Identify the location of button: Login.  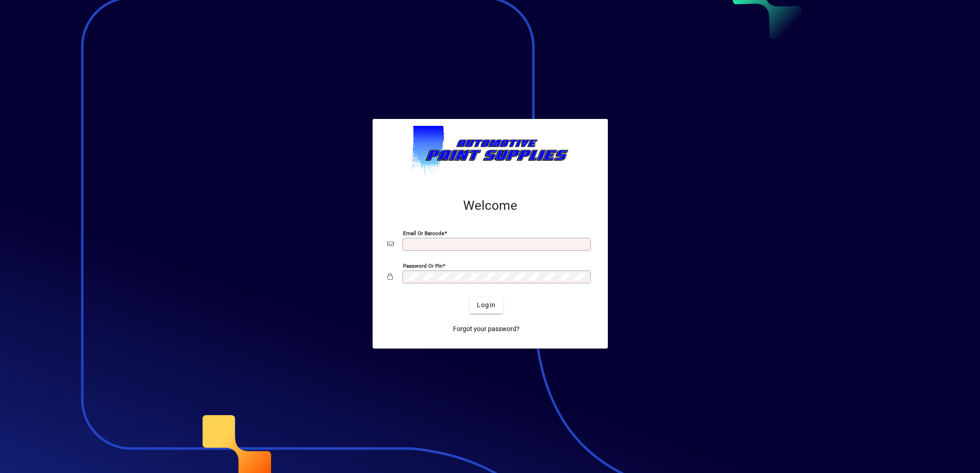
(487, 306).